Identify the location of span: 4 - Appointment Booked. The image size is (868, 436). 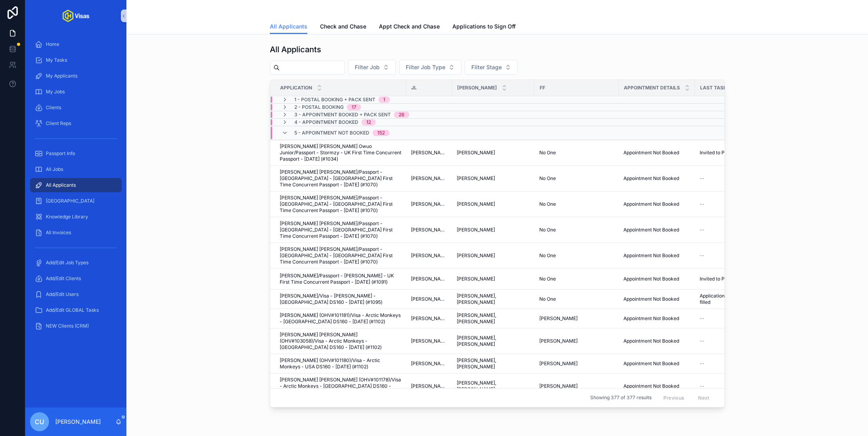
(326, 122).